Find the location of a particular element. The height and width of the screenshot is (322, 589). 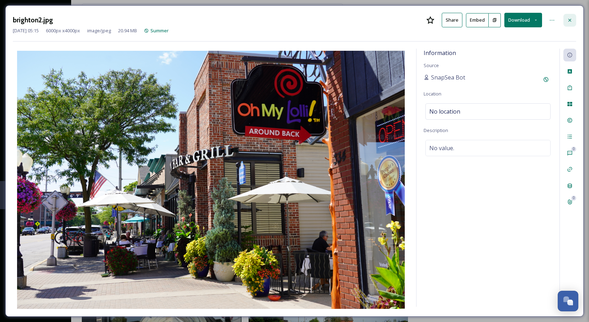

img: local-10793-brighton2.jpg.jpg is located at coordinates (211, 180).